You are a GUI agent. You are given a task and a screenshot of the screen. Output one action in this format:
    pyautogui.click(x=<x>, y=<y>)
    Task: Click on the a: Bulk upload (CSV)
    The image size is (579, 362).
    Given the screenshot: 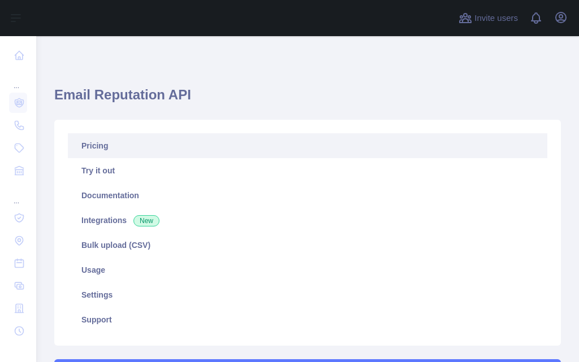 What is the action you would take?
    pyautogui.click(x=307, y=245)
    